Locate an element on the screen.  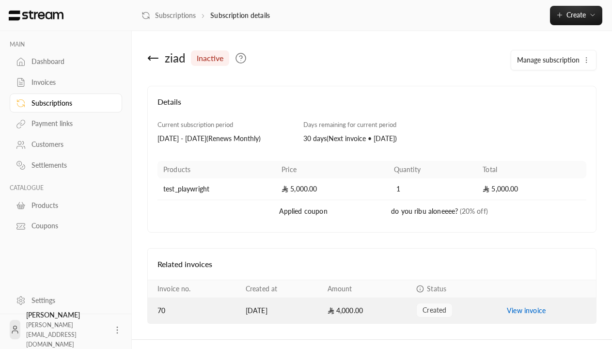
span: Days remaining for current period is located at coordinates (350, 125).